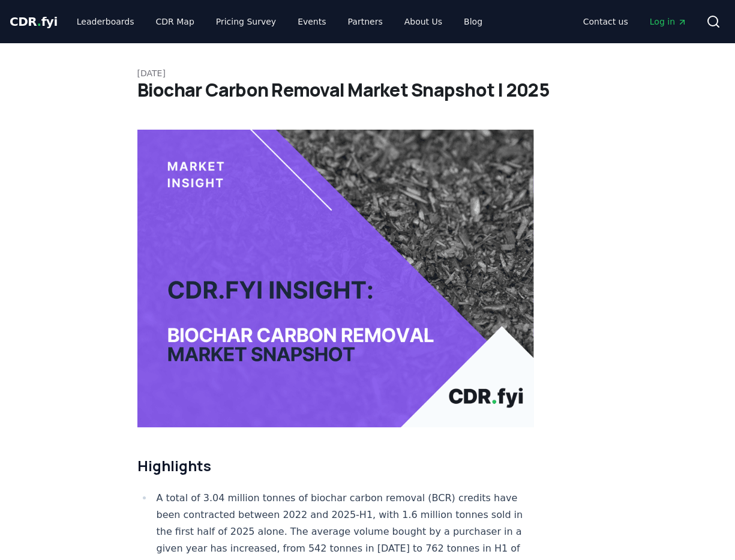 Image resolution: width=735 pixels, height=560 pixels. Describe the element at coordinates (423, 22) in the screenshot. I see `a: About Us` at that location.